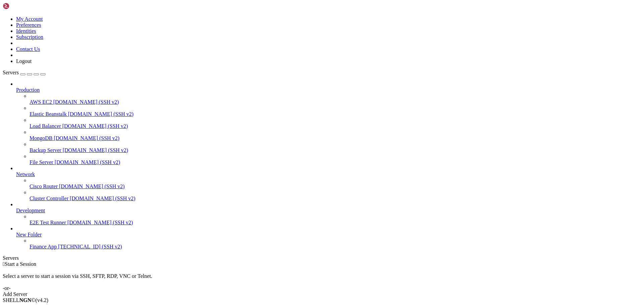  I want to click on a: Network, so click(329, 175).